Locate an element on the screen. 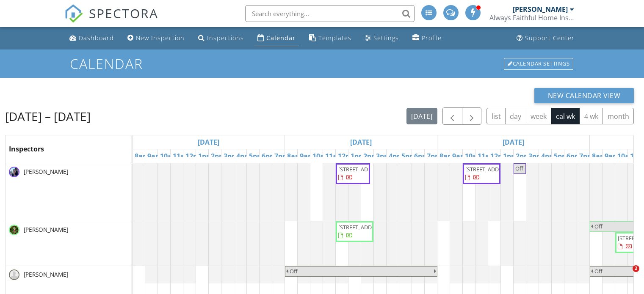 This screenshot has width=644, height=294. img: images.jpg is located at coordinates (14, 230).